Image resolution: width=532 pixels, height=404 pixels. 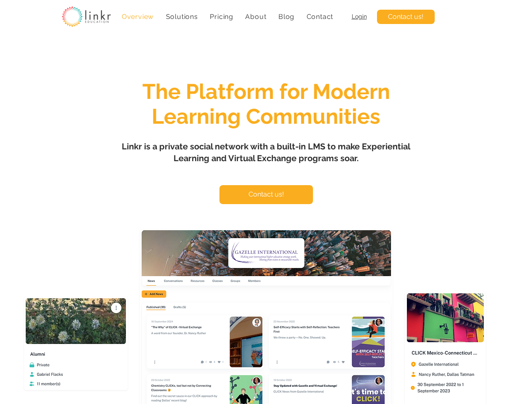 What do you see at coordinates (182, 17) in the screenshot?
I see `span: Solutions` at bounding box center [182, 17].